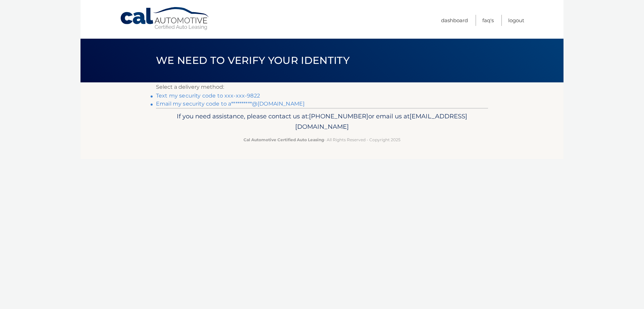  I want to click on a: Cal Automotive, so click(165, 19).